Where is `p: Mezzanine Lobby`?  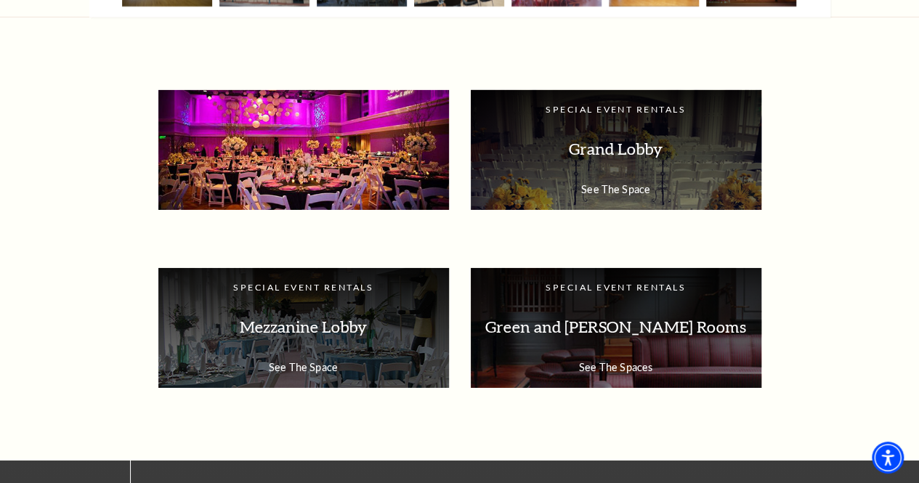
p: Mezzanine Lobby is located at coordinates (304, 327).